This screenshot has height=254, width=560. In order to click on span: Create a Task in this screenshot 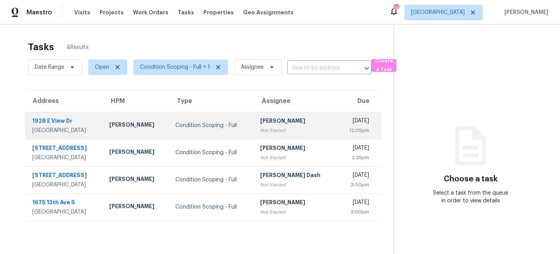, I will do `click(384, 66)`.